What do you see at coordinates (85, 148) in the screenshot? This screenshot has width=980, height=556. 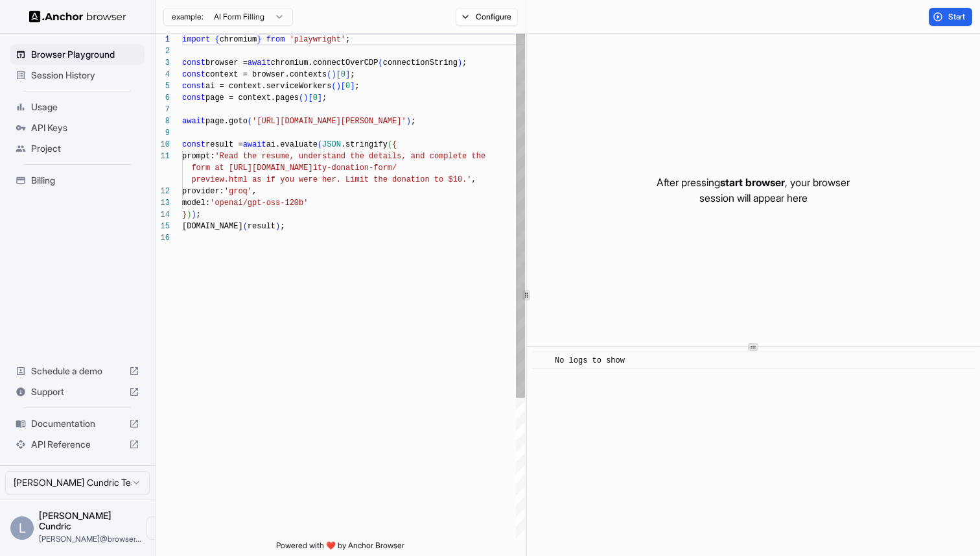 I see `span: Project` at bounding box center [85, 148].